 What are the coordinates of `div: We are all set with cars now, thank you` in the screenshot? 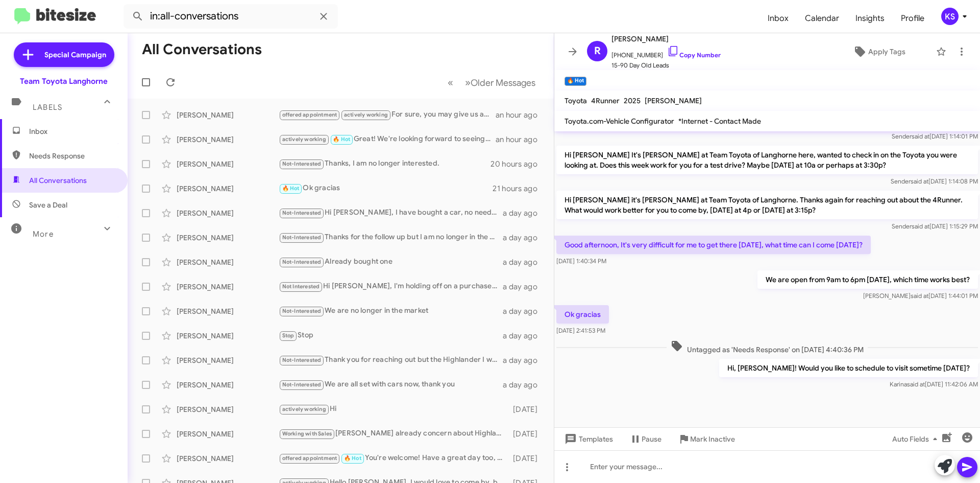 It's located at (391, 384).